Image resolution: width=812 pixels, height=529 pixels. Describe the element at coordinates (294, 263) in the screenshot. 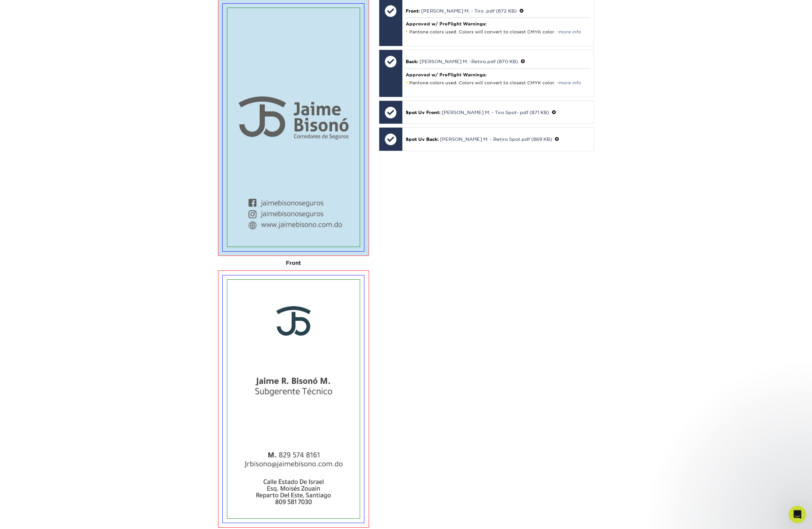

I see `div: Front` at that location.